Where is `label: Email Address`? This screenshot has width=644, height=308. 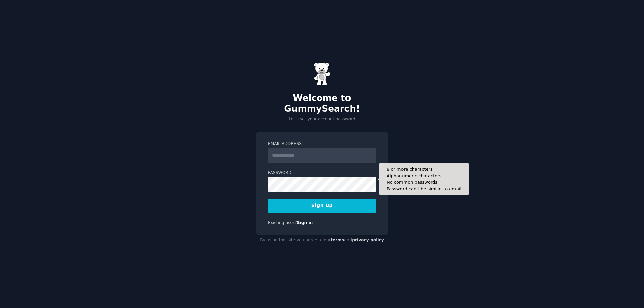
label: Email Address is located at coordinates (322, 144).